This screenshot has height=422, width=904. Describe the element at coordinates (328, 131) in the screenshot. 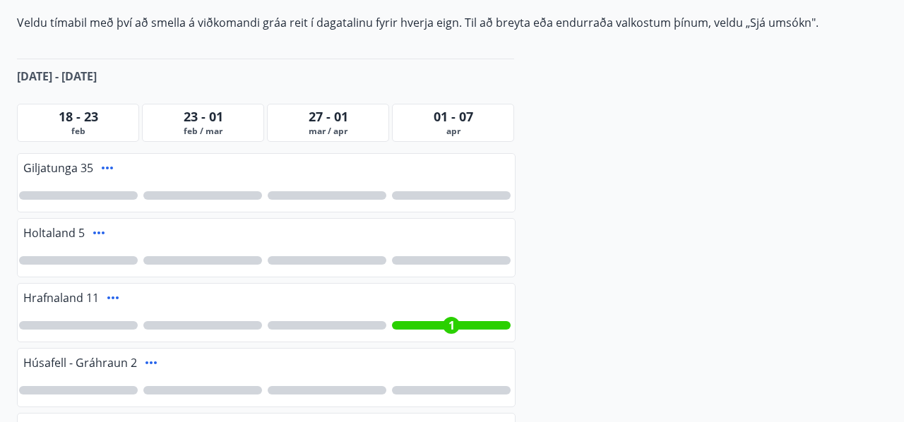

I see `span: mar / apr` at that location.